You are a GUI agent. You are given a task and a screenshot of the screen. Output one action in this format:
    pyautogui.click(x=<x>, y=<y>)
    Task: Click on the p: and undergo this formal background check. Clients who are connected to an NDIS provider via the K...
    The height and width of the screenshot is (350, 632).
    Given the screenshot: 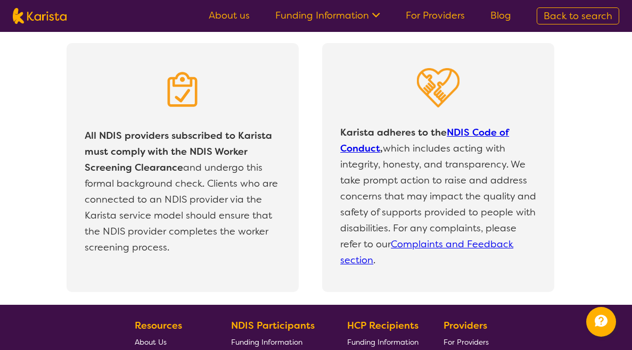 What is the action you would take?
    pyautogui.click(x=183, y=192)
    